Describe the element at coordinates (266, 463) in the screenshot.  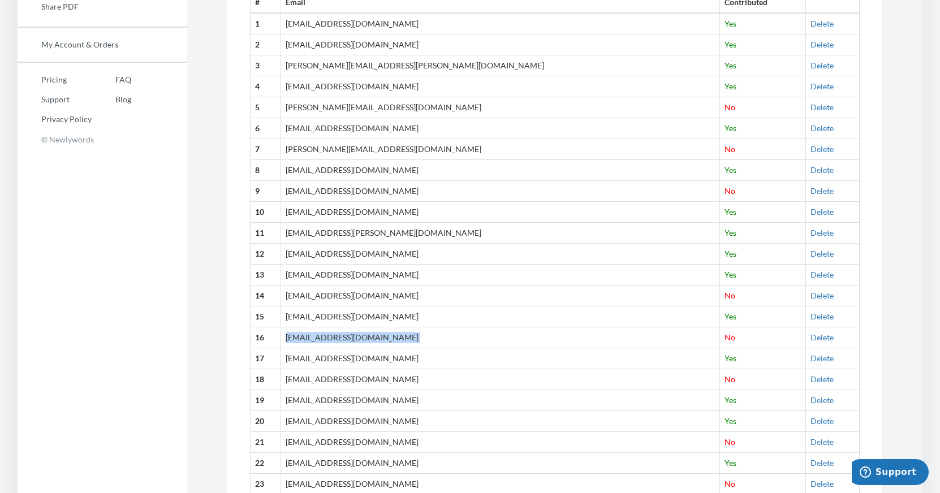
I see `th: 22` at that location.